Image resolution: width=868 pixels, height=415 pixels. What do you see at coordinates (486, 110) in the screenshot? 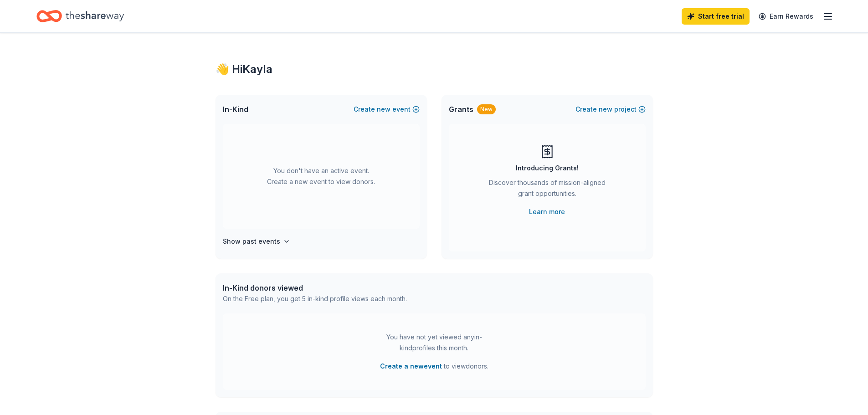
I see `div: New` at bounding box center [486, 110].